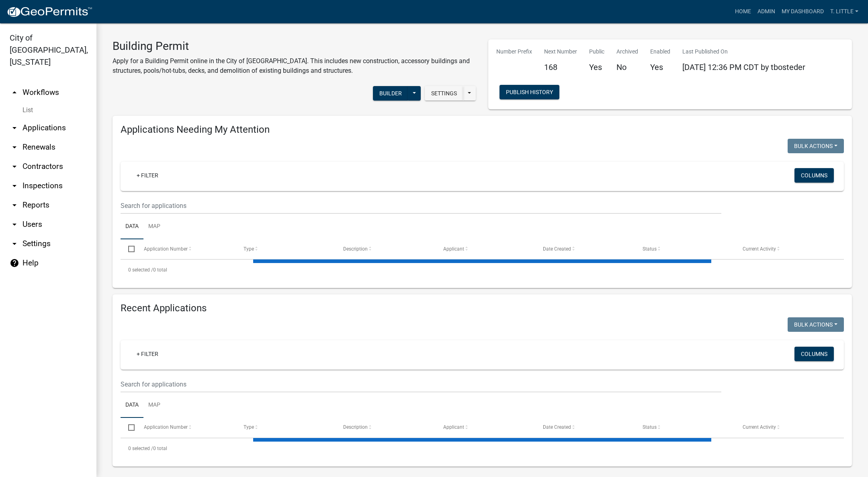 Image resolution: width=868 pixels, height=477 pixels. Describe the element at coordinates (561, 51) in the screenshot. I see `p: Next Number` at that location.